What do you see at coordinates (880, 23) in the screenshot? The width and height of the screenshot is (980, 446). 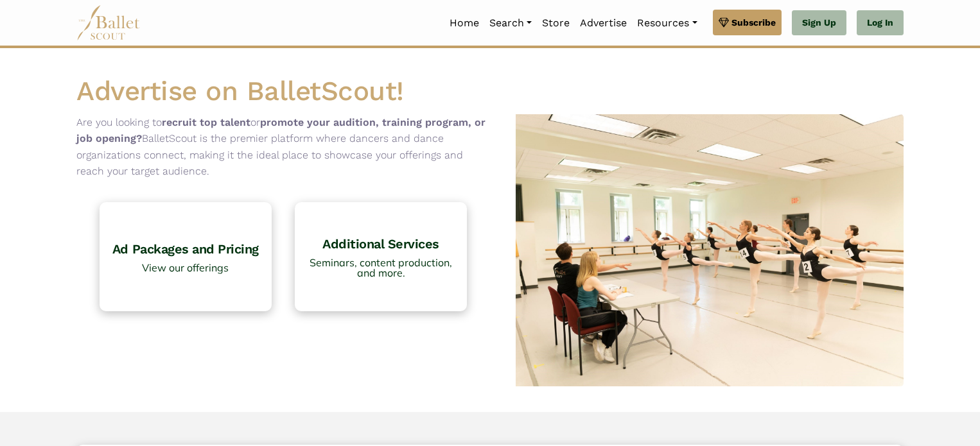 I see `a: Log In` at bounding box center [880, 23].